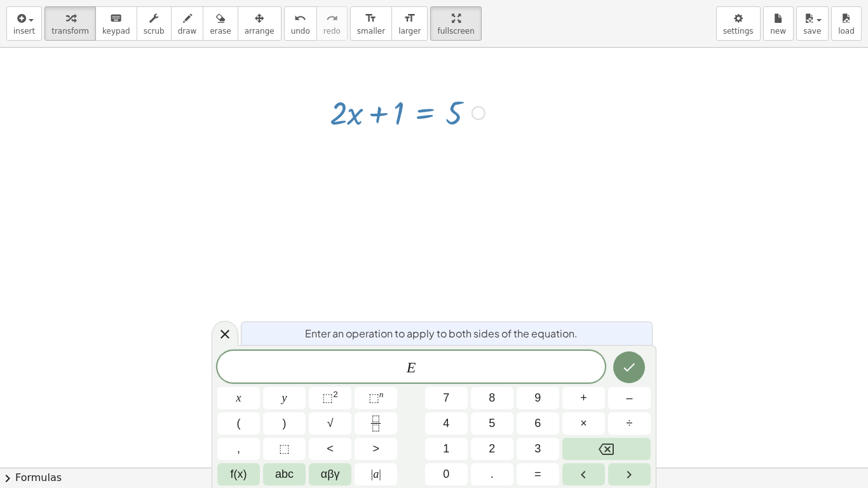  Describe the element at coordinates (492, 398) in the screenshot. I see `button: 8` at that location.